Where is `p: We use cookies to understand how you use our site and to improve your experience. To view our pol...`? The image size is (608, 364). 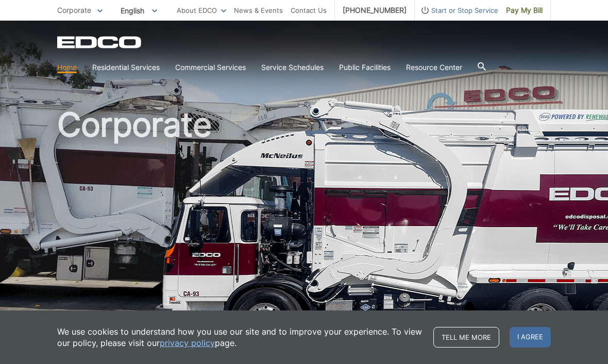 p: We use cookies to understand how you use our site and to improve your experience. To view our pol... is located at coordinates (240, 337).